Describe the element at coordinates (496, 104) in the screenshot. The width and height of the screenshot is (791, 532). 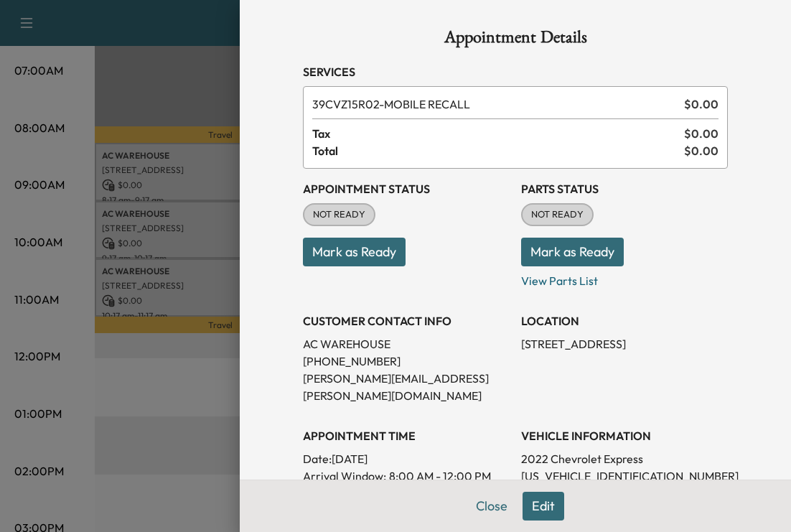
I see `span: MOBILE RECALL` at that location.